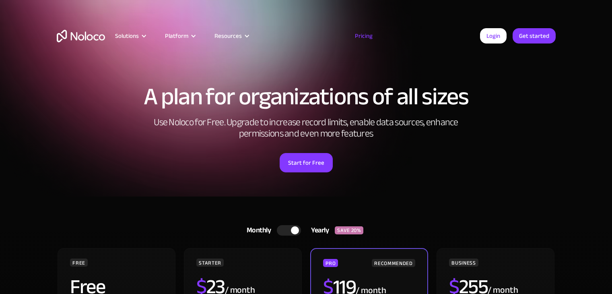 This screenshot has width=612, height=294. What do you see at coordinates (306, 97) in the screenshot?
I see `h1: A plan for organizations of all sizes` at bounding box center [306, 97].